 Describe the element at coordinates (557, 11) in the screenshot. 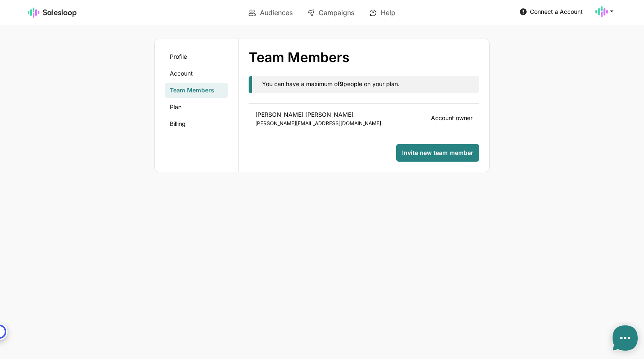

I see `span: Connect a Account` at that location.